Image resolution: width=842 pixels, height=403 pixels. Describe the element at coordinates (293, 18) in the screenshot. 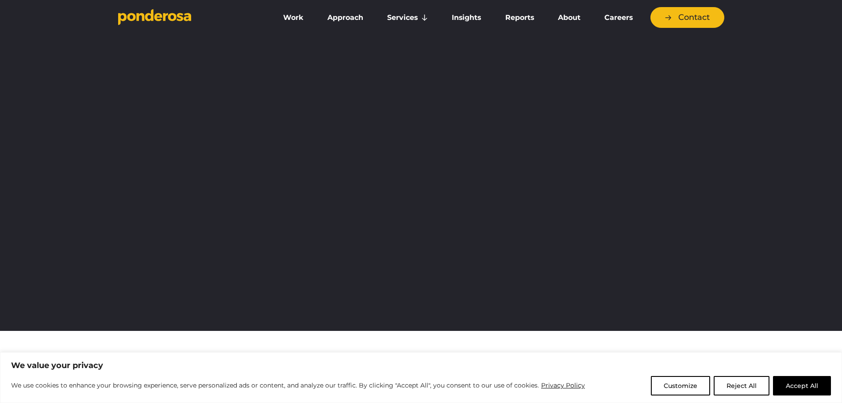

I see `a: Work` at that location.